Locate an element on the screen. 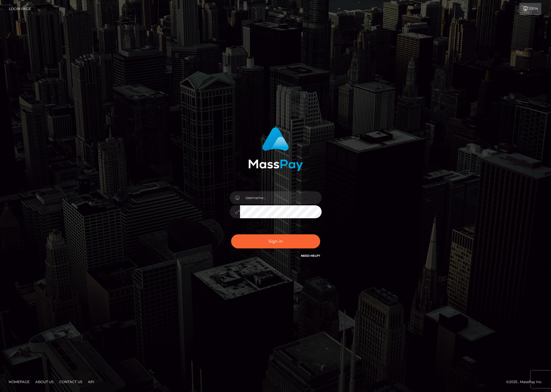 The image size is (551, 392). a: Login is located at coordinates (530, 9).